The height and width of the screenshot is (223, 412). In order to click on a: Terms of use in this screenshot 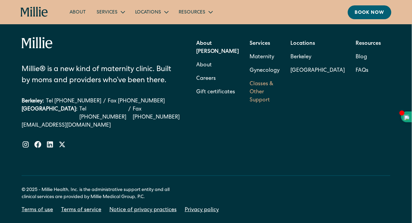, I will do `click(37, 211)`.